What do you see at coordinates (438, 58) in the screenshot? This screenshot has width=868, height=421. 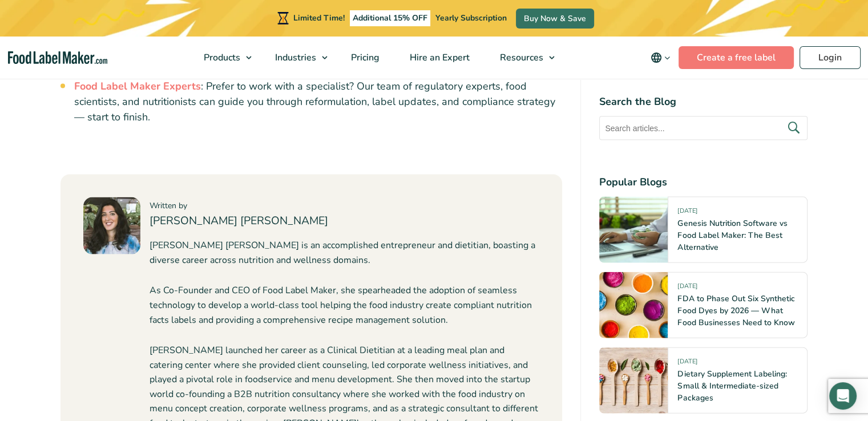 I see `span: Hire an Expert` at bounding box center [438, 58].